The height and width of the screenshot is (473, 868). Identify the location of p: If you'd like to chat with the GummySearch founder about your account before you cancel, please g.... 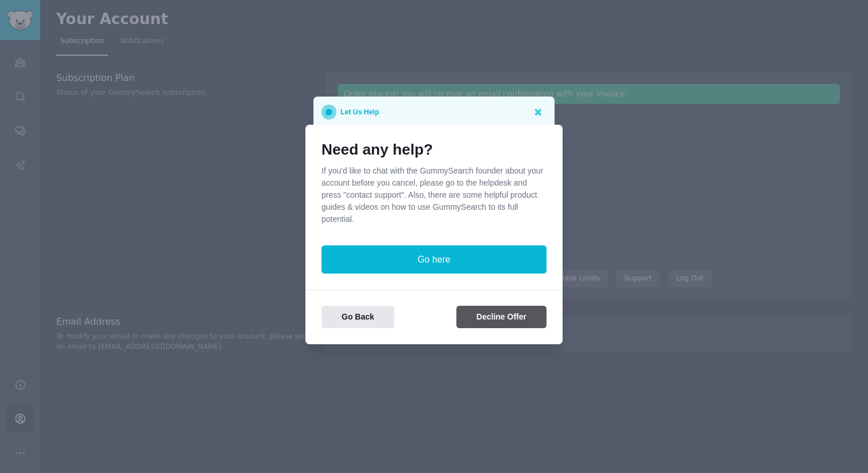
(434, 195).